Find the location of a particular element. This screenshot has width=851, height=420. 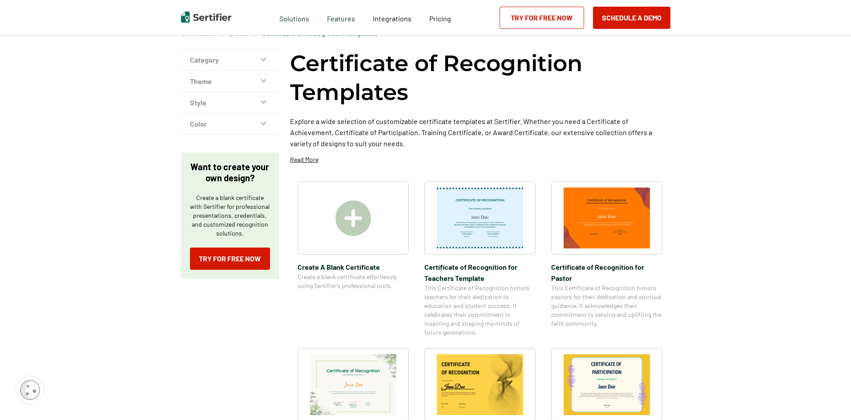

a: Integrations is located at coordinates (392, 17).